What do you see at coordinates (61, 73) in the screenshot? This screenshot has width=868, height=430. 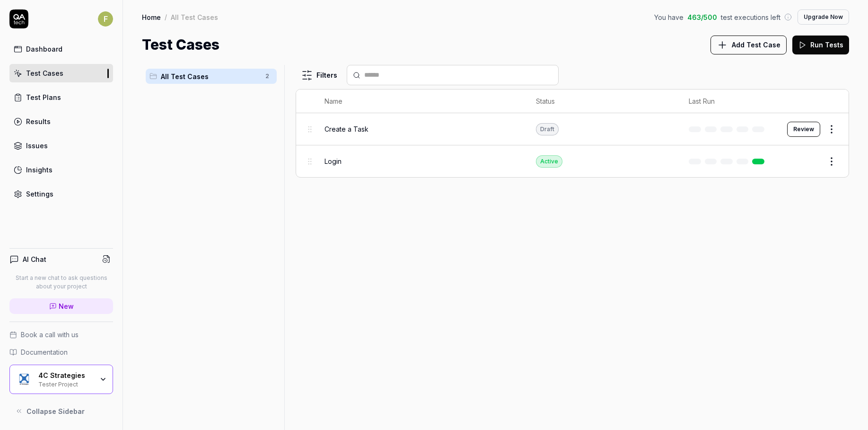 I see `a: Test Cases` at bounding box center [61, 73].